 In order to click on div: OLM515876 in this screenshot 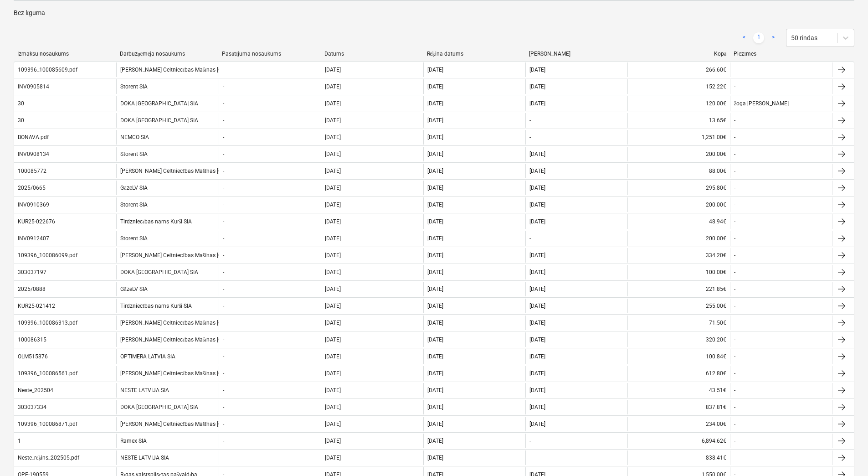, I will do `click(32, 357)`.